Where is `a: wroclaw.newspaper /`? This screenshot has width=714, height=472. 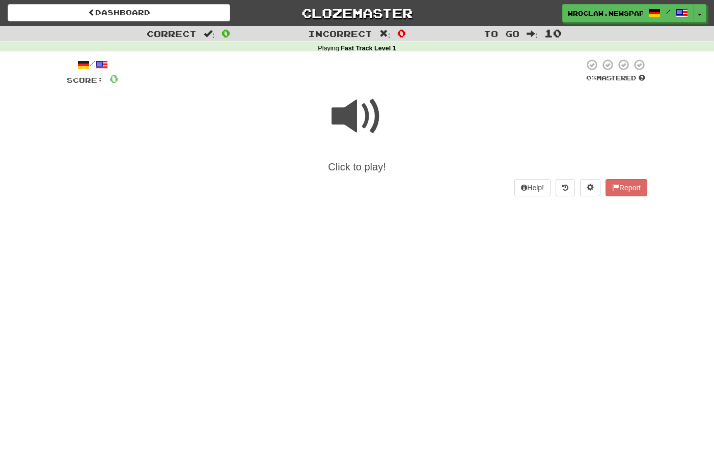
a: wroclaw.newspaper / is located at coordinates (628, 13).